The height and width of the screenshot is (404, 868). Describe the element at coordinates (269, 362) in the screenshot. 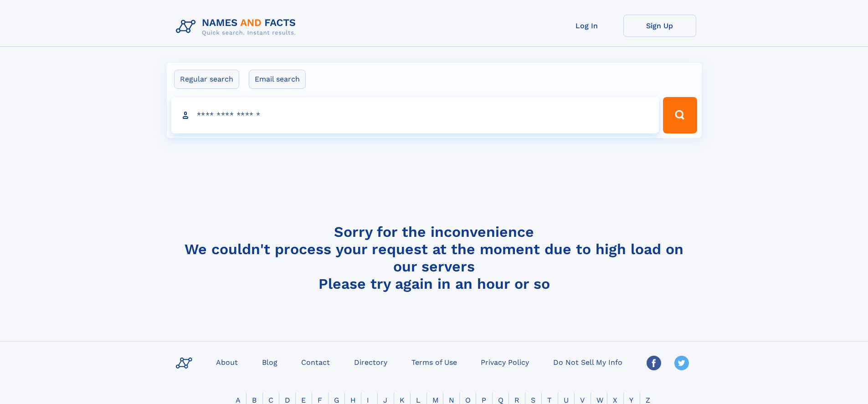

I see `a: Blog` at that location.